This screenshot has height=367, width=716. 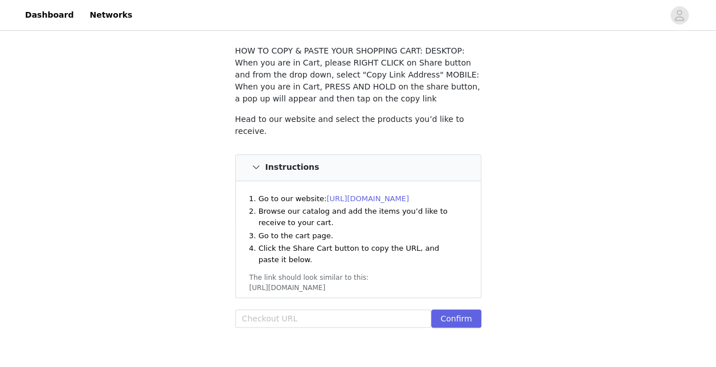 I want to click on a: Dashboard, so click(x=49, y=15).